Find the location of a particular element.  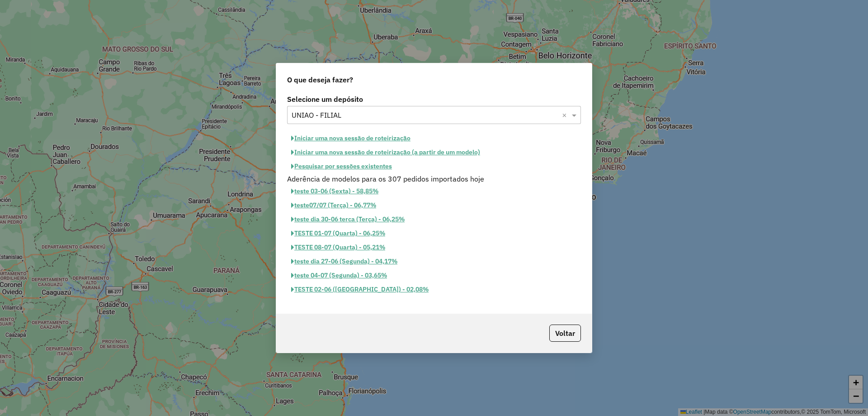

button: teste 03-06 (Sexta) - 58,85% is located at coordinates (335, 191).